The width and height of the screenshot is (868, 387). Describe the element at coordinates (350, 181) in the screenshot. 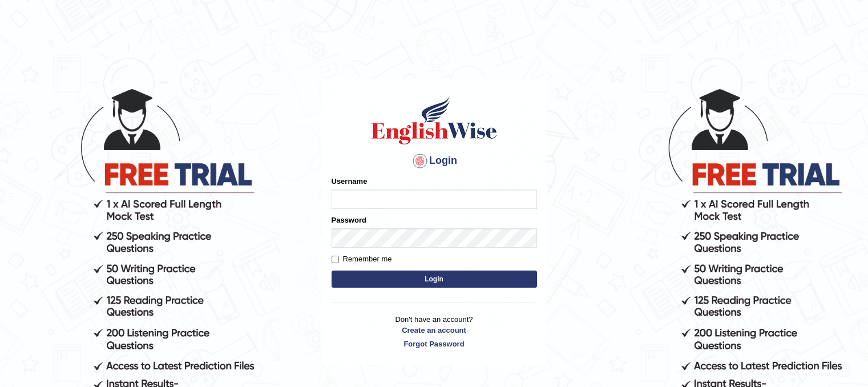

I see `label: Username` at that location.